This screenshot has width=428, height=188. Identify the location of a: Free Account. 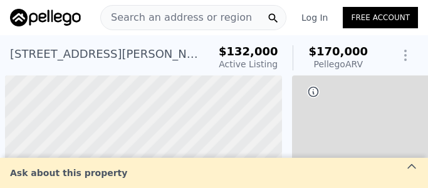
(381, 18).